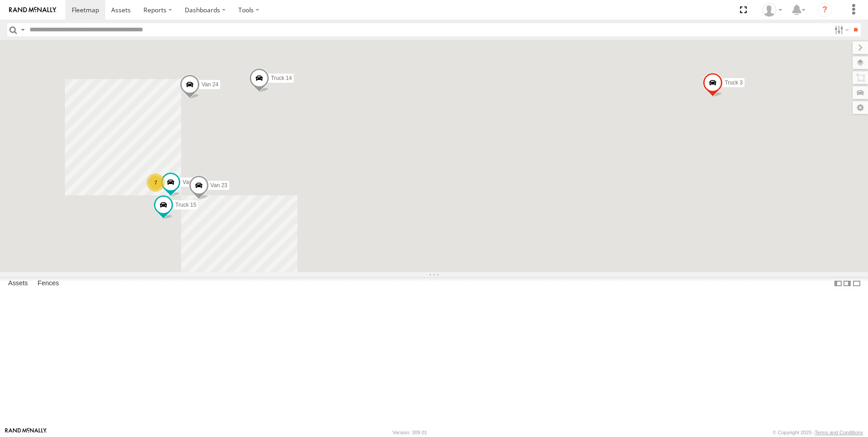 The width and height of the screenshot is (868, 437). What do you see at coordinates (26, 433) in the screenshot?
I see `a: Visit our Website` at bounding box center [26, 433].